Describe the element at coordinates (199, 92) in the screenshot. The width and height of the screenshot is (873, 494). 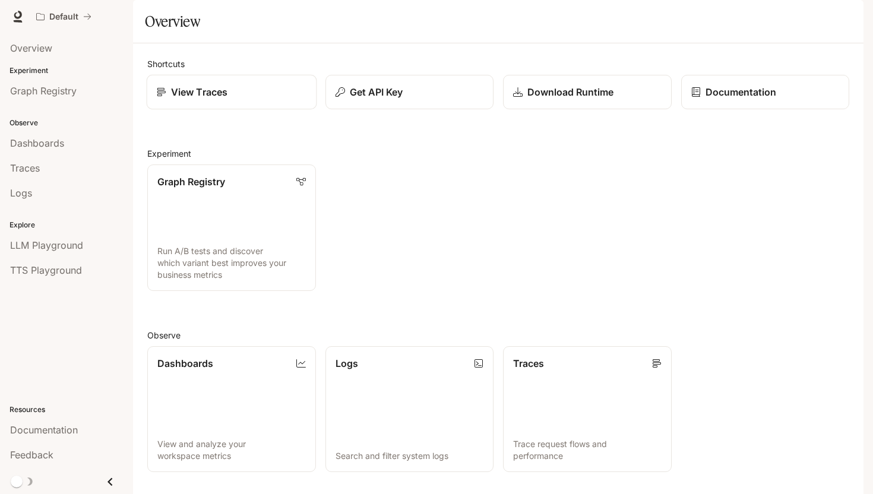
I see `p: View Traces` at that location.